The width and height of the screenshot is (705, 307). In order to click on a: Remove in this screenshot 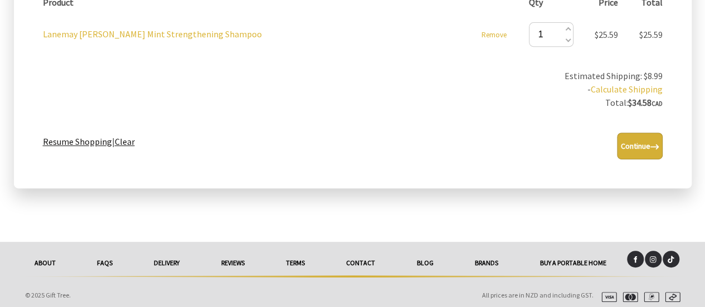, I will do `click(494, 35)`.